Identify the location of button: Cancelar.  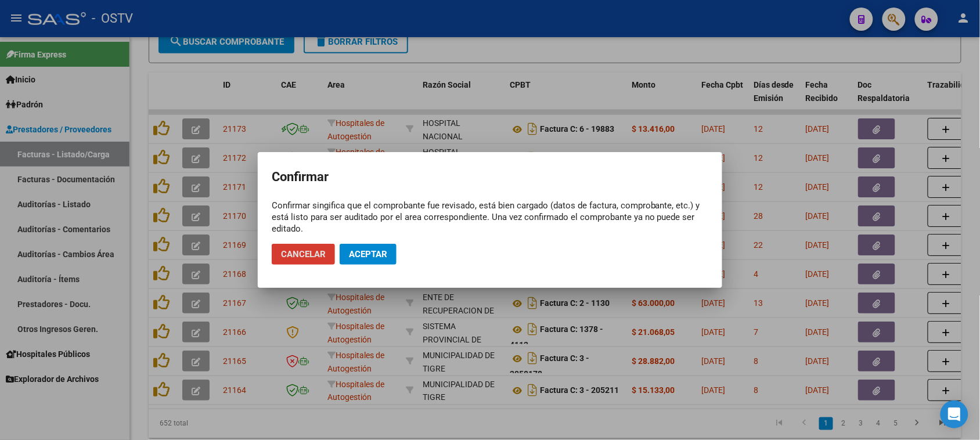
(303, 254).